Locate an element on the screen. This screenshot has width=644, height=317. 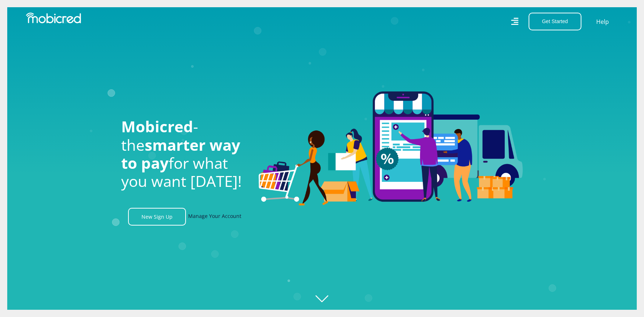
span: Mobicred is located at coordinates (157, 126).